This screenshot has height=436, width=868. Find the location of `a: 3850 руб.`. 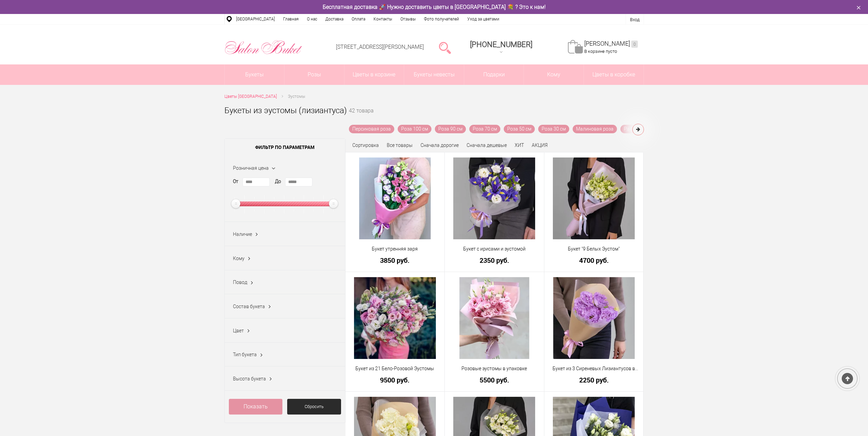

a: 3850 руб. is located at coordinates (395, 260).